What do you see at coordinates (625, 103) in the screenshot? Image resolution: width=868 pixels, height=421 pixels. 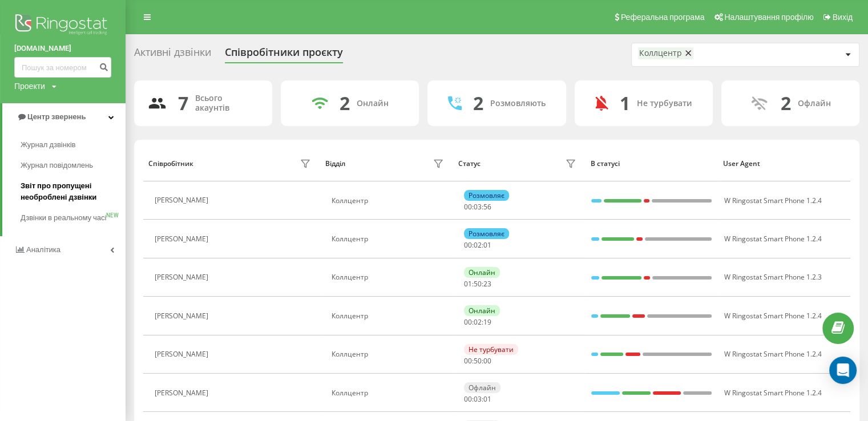 I see `div: 1` at bounding box center [625, 103].